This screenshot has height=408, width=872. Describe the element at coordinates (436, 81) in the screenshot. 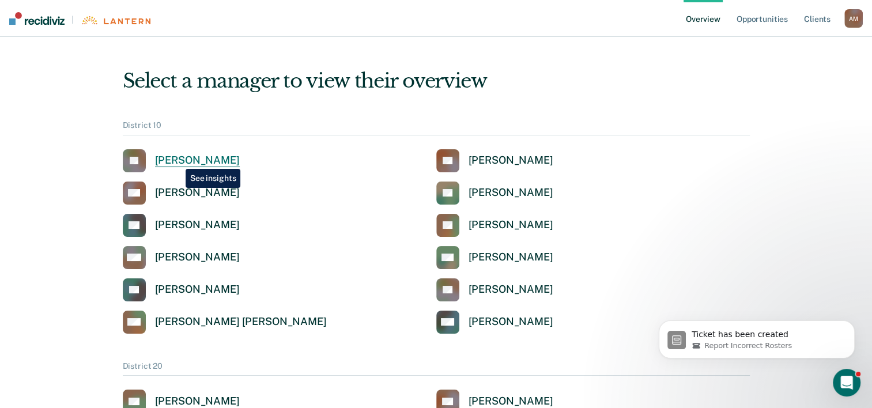

I see `div: Select a manager to view their overview` at that location.